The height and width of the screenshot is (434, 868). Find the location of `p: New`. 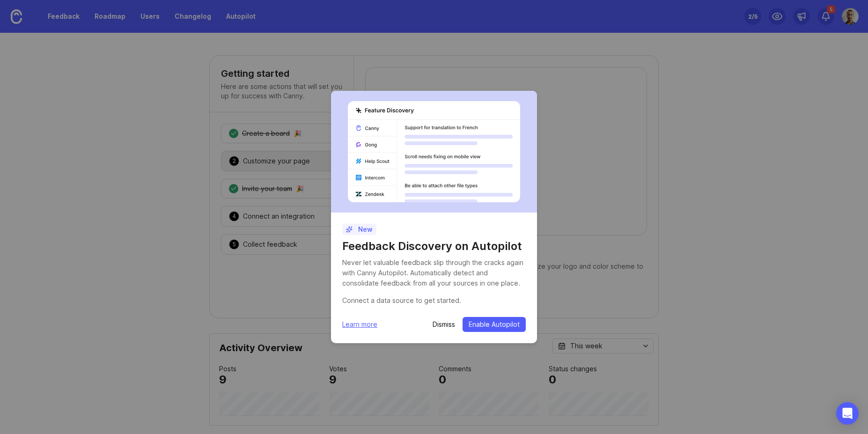

p: New is located at coordinates (359, 229).